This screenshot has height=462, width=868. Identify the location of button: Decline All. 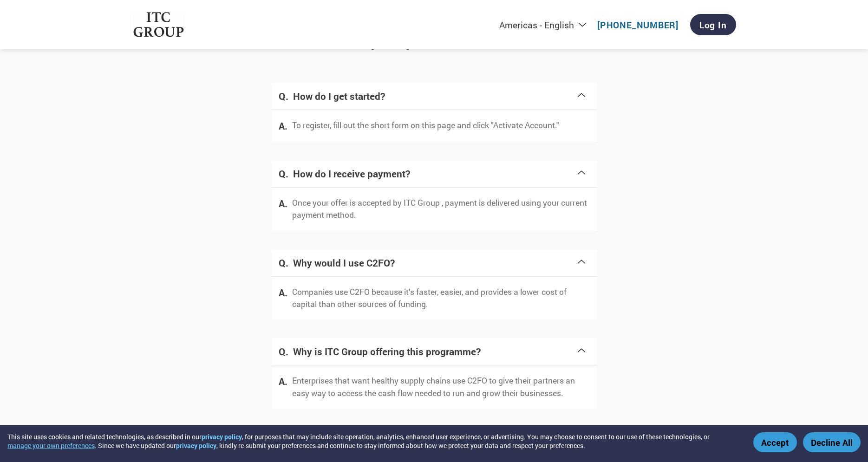
(831, 442).